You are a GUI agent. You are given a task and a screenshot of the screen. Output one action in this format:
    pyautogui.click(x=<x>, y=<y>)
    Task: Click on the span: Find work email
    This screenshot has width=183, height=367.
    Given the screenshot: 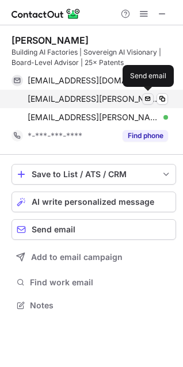 What is the action you would take?
    pyautogui.click(x=101, y=283)
    